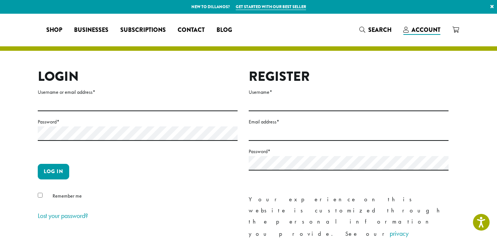 This screenshot has height=238, width=497. What do you see at coordinates (91, 30) in the screenshot?
I see `span: Businesses` at bounding box center [91, 30].